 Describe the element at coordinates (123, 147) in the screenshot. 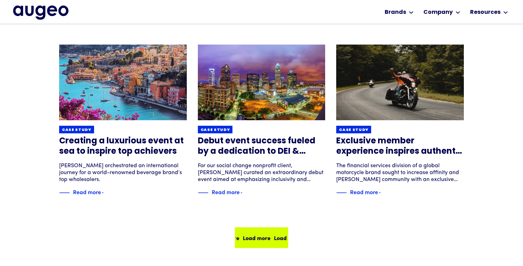

I see `h3: Creating a luxurious event at sea to inspire top achievers` at that location.